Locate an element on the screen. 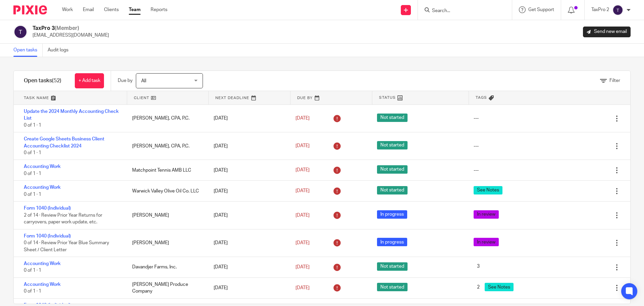 The image size is (644, 306). div: Davandjer Farms, Inc. is located at coordinates (166, 267).